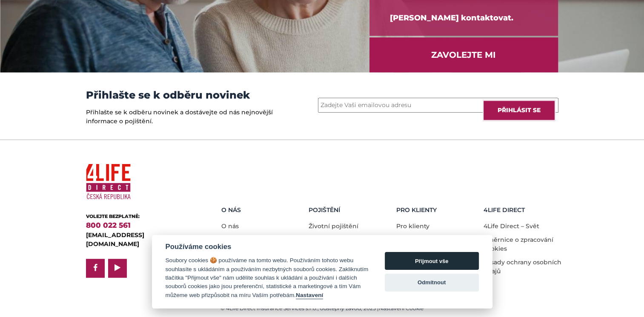 This screenshot has height=317, width=644. What do you see at coordinates (310, 295) in the screenshot?
I see `button: Nastavení` at bounding box center [310, 295].